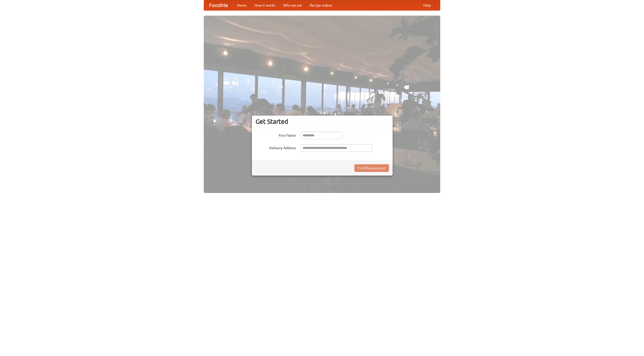 This screenshot has height=356, width=644. Describe the element at coordinates (322, 121) in the screenshot. I see `h3: Get Started` at that location.